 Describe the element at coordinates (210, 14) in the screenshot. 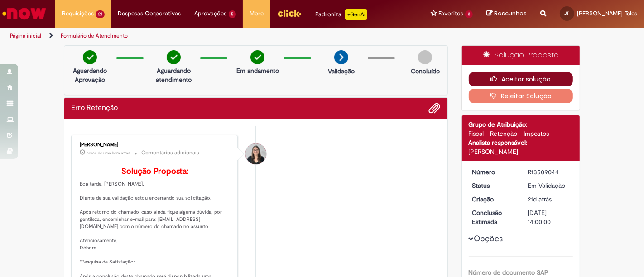

I see `span: Aprovações` at that location.